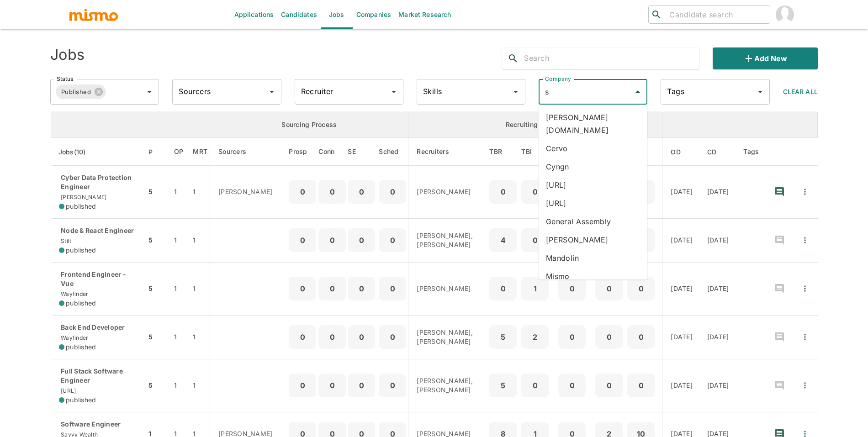 The width and height of the screenshot is (868, 437). Describe the element at coordinates (98, 424) in the screenshot. I see `p: Software Engineer` at that location.